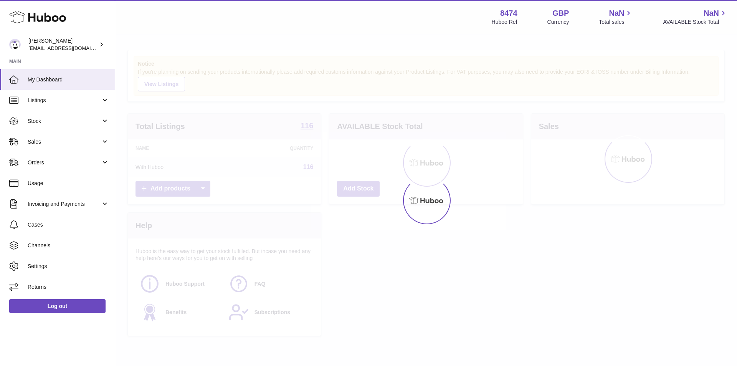  Describe the element at coordinates (695, 17) in the screenshot. I see `a: NaN AVAILABLE Stock Total` at that location.